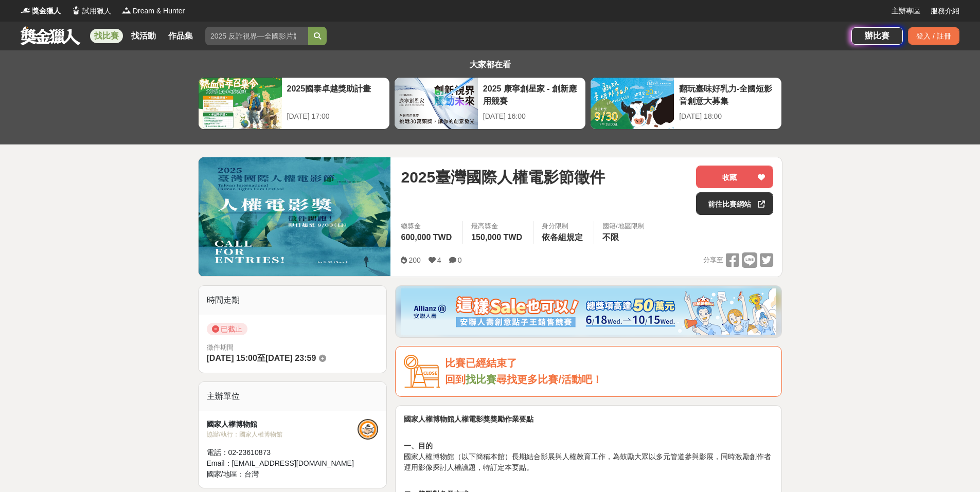  Describe the element at coordinates (933, 36) in the screenshot. I see `div: 登入 / 註冊` at that location.